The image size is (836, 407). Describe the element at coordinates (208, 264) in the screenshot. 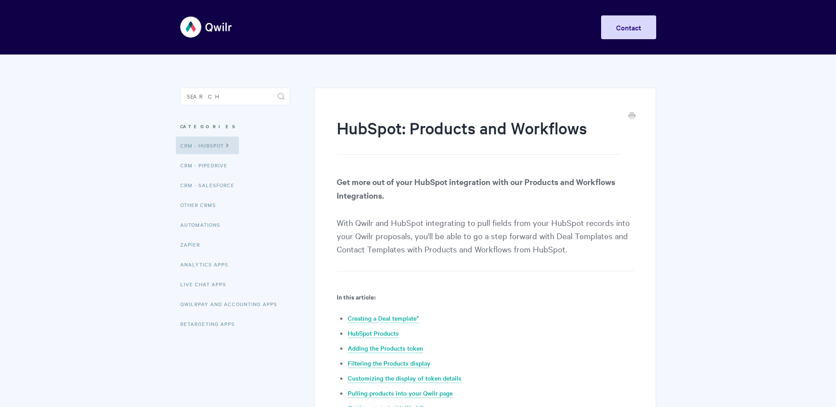

I see `a: Analytics Apps` at that location.